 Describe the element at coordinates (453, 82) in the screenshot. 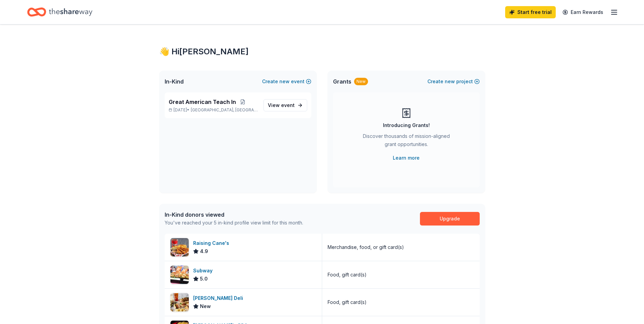

I see `button: Createnewproject` at that location.